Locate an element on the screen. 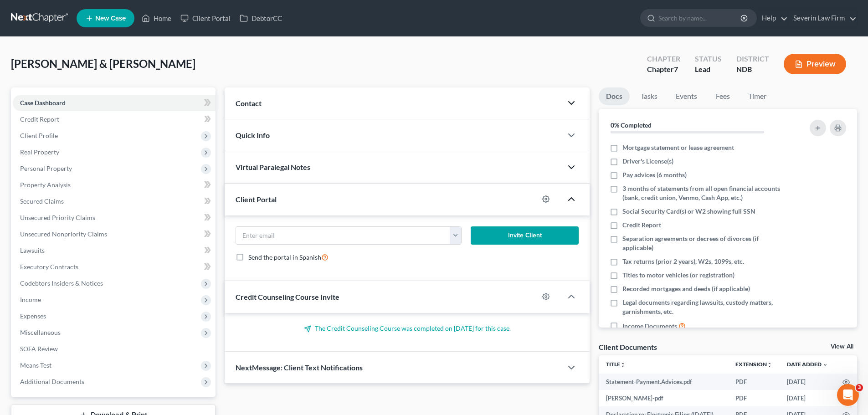 The height and width of the screenshot is (415, 868). span: New Case is located at coordinates (110, 18).